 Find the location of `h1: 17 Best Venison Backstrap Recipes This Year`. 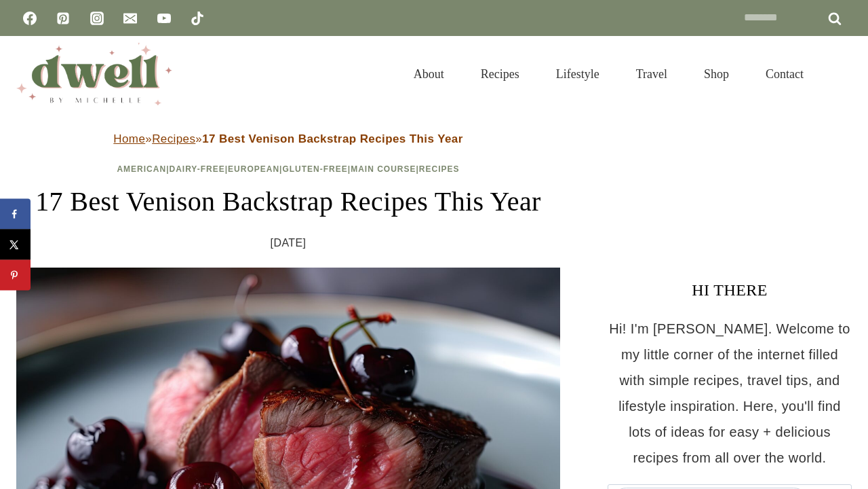

h1: 17 Best Venison Backstrap Recipes This Year is located at coordinates (288, 201).